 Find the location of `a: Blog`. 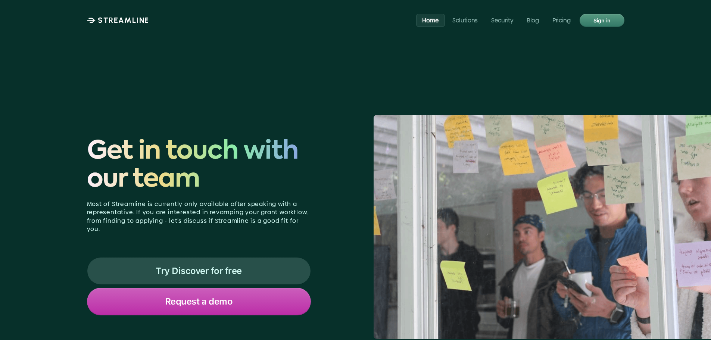

a: Blog is located at coordinates (532, 20).